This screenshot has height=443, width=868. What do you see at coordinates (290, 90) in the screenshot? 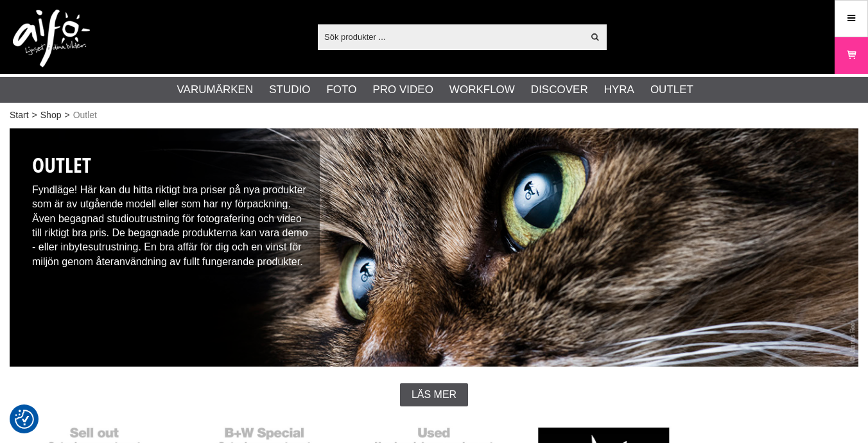
I see `a: Studio` at bounding box center [290, 90].